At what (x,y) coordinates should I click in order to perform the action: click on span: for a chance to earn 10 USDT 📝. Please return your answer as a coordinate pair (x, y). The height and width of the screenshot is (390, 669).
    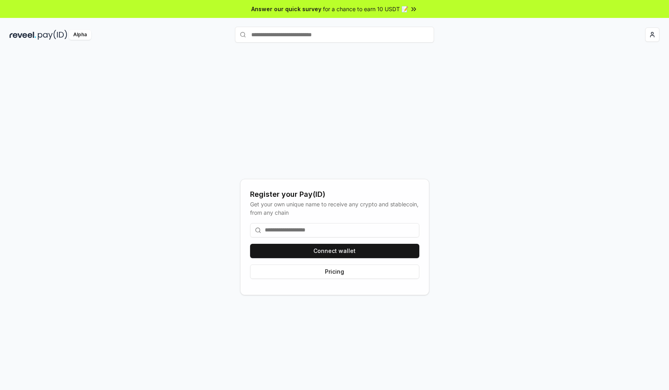
    Looking at the image, I should click on (365, 9).